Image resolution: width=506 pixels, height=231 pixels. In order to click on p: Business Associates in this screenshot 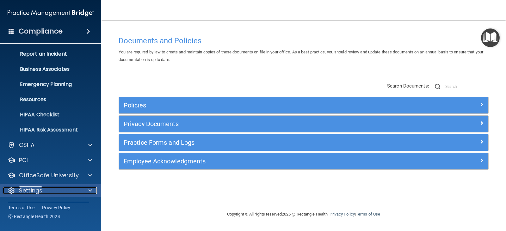, I will do `click(47, 69)`.